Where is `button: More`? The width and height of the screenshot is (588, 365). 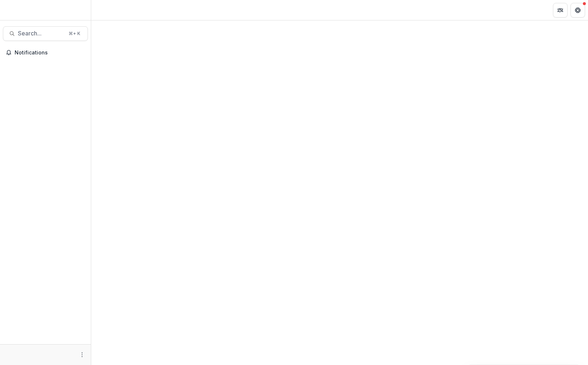
button: More is located at coordinates (82, 355).